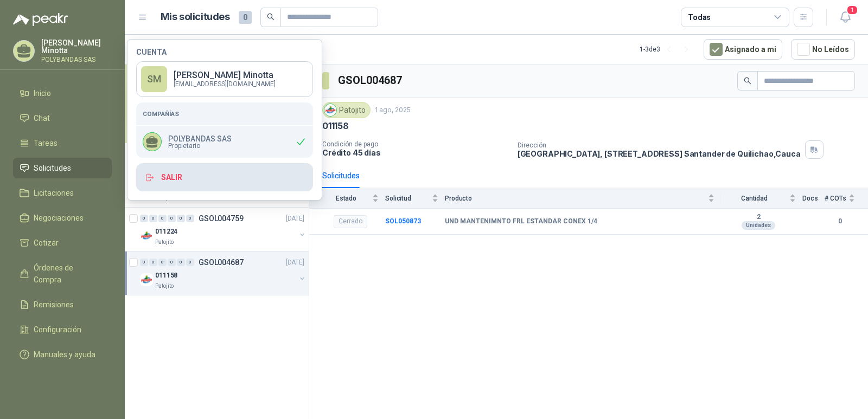  I want to click on span: Manuales y ayuda, so click(64, 354).